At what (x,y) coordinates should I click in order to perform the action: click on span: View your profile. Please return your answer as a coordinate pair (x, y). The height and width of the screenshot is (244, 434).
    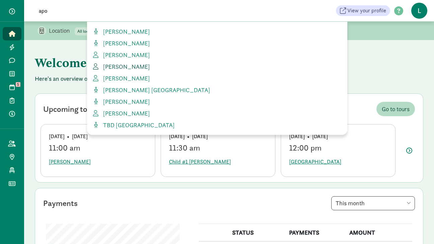
    Looking at the image, I should click on (366, 11).